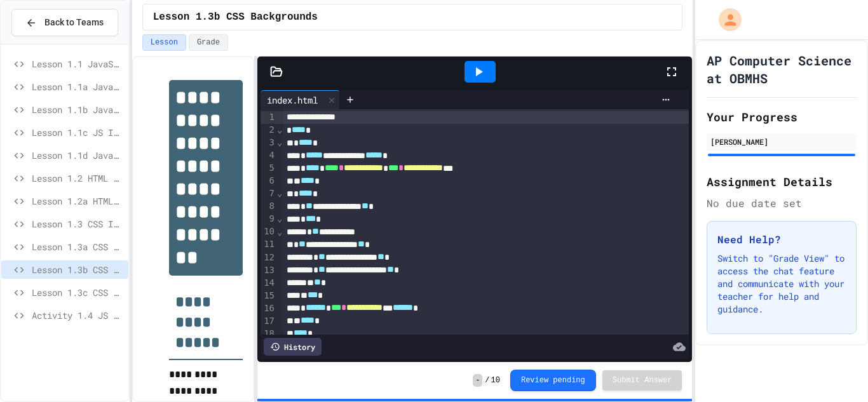 This screenshot has height=402, width=868. Describe the element at coordinates (78, 132) in the screenshot. I see `span: Lesson 1.1c JS Intro` at that location.